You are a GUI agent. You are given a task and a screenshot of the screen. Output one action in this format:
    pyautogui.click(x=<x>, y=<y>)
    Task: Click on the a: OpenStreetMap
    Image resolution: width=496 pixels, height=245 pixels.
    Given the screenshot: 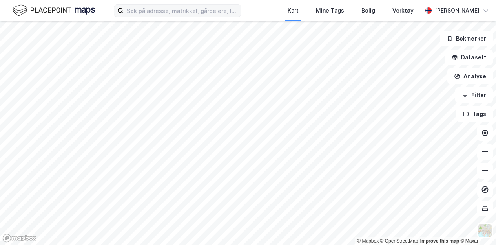 What is the action you would take?
    pyautogui.click(x=399, y=241)
    